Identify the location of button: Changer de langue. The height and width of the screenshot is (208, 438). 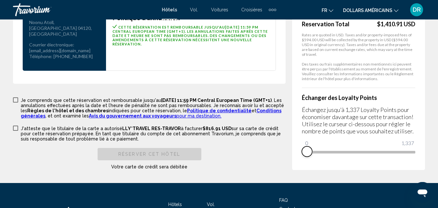
(327, 10).